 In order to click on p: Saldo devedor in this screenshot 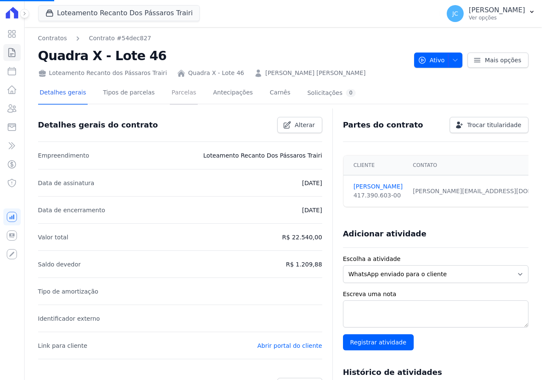, I will do `click(59, 264)`.